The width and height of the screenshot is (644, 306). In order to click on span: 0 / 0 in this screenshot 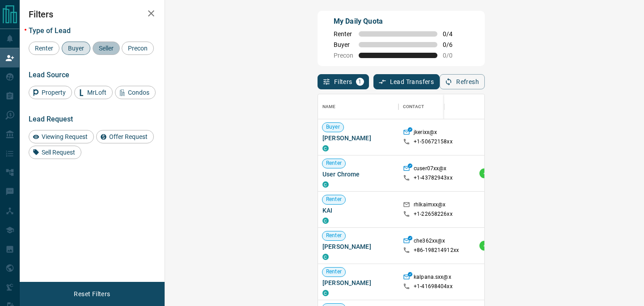, I will do `click(453, 55)`.